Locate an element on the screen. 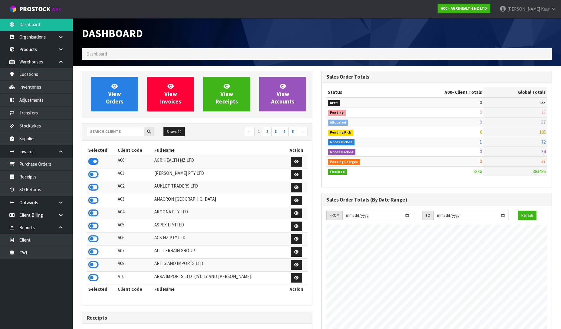 This screenshot has width=561, height=329. th: Global Totals is located at coordinates (516, 92).